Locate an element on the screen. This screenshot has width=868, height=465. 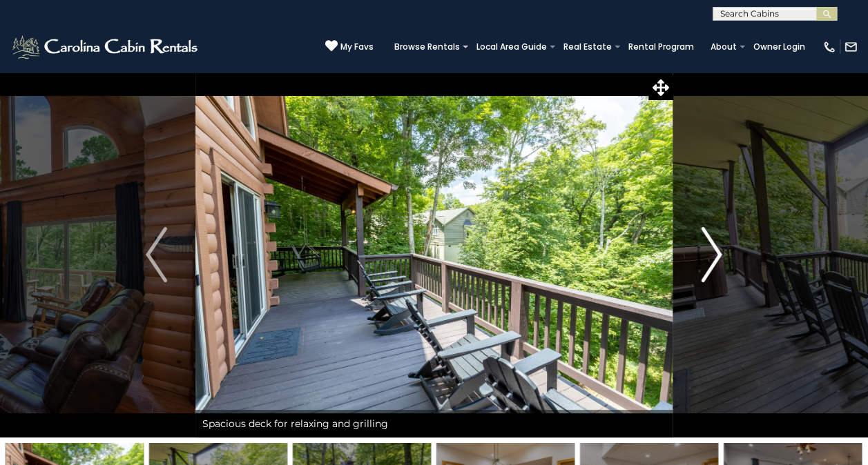
img: White-1-2.png is located at coordinates (106, 47).